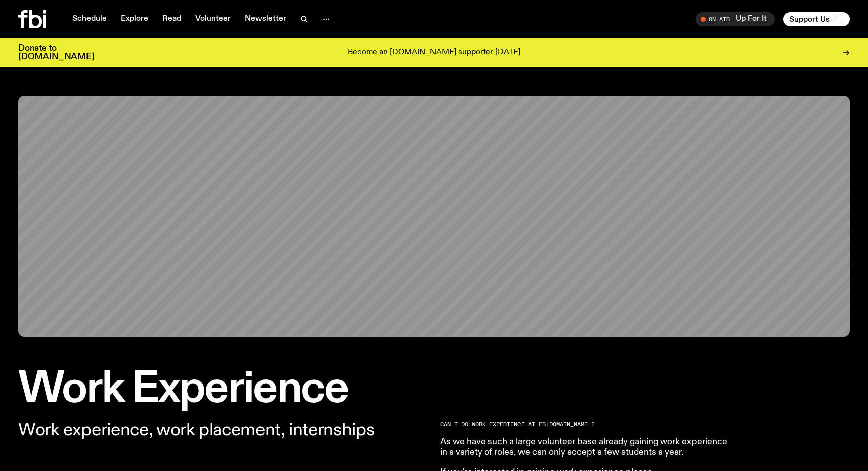 The width and height of the screenshot is (868, 471). What do you see at coordinates (134, 19) in the screenshot?
I see `a: Explore` at bounding box center [134, 19].